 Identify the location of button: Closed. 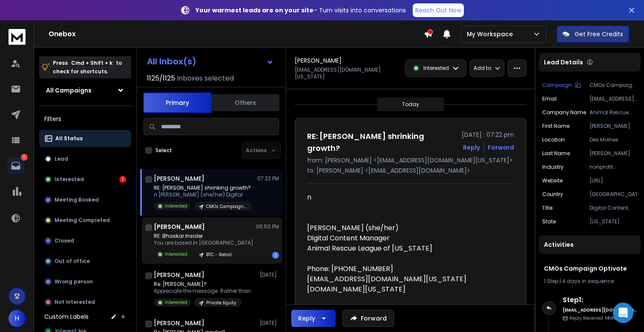
(85, 241).